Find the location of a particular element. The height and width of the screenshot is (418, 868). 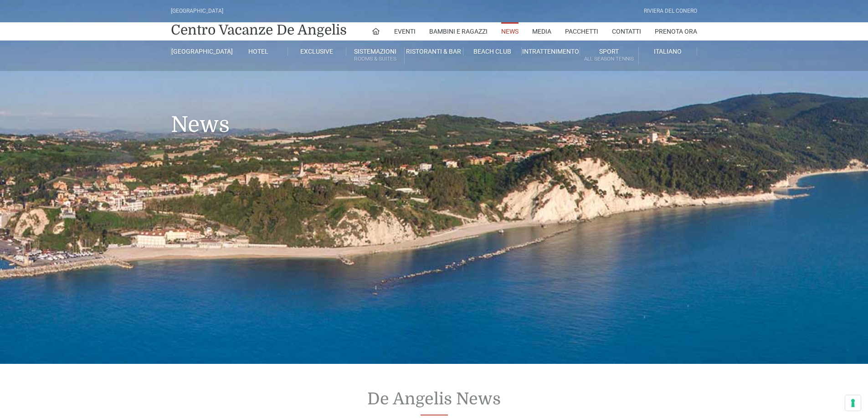

a: Contatti is located at coordinates (626, 31).